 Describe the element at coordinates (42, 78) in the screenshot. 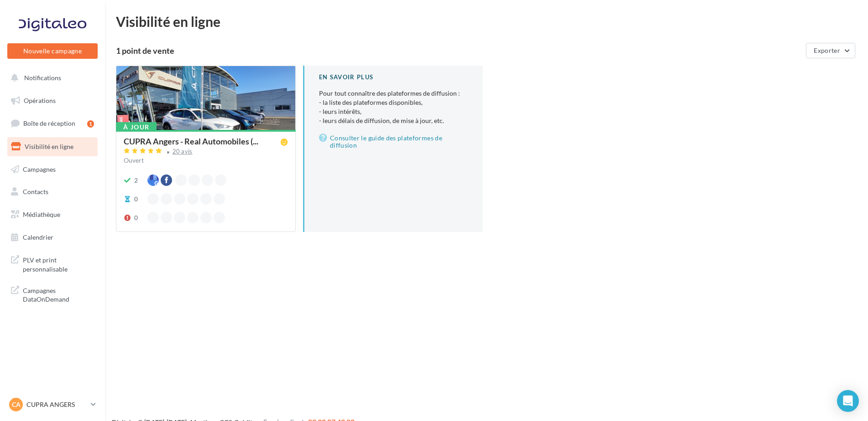

I see `span: Notifications` at that location.